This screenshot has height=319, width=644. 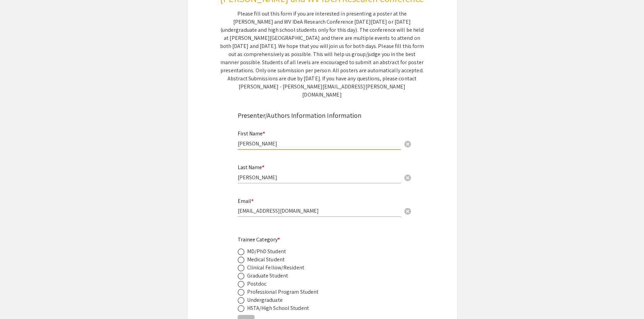 I want to click on mat-label: Last Name, so click(x=251, y=167).